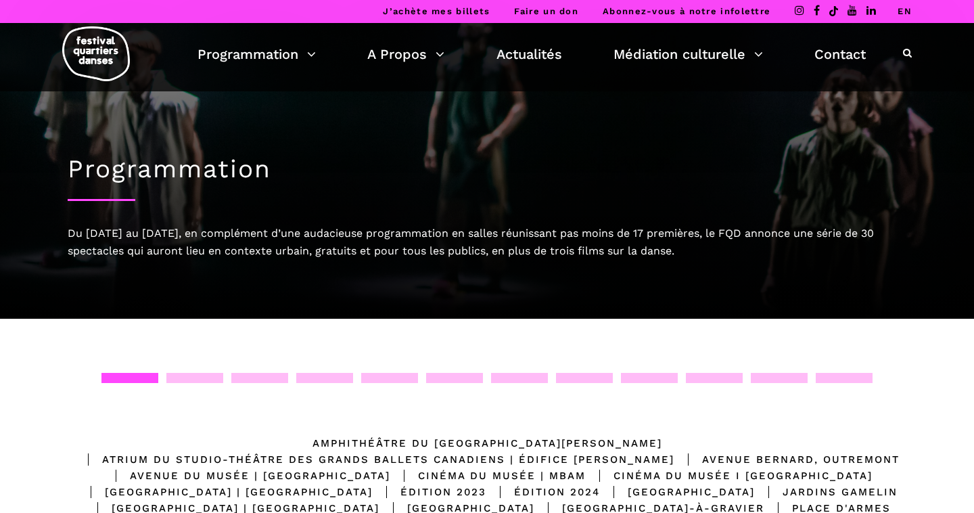 The image size is (974, 513). I want to click on a: Abonnez-vous à notre infolettre, so click(686, 11).